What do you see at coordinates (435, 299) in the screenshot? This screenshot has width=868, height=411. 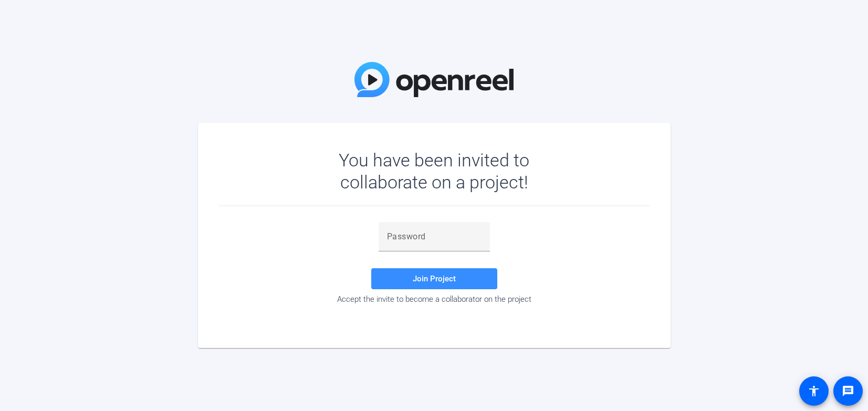 I see `div: Accept the invite to become a collaborator on the project` at bounding box center [435, 299].